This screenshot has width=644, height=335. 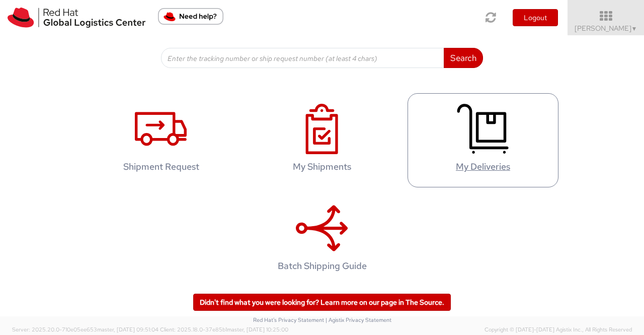 What do you see at coordinates (322, 303) in the screenshot?
I see `a: Didn't find what you were looking for? Learn more on our page in The Source.` at bounding box center [322, 303].